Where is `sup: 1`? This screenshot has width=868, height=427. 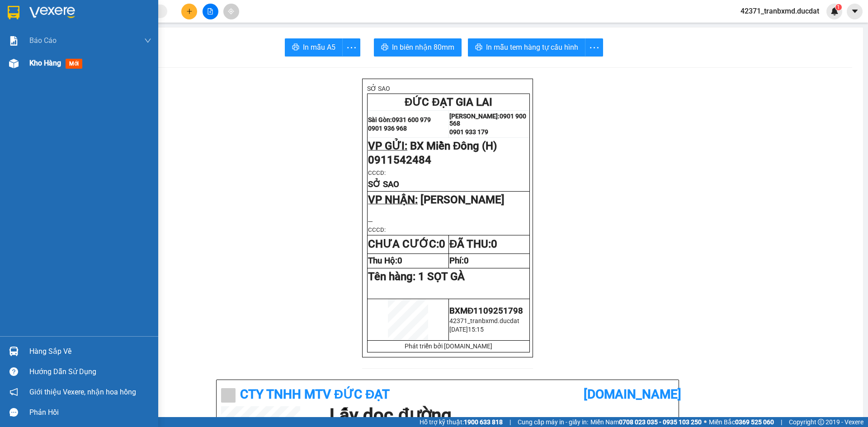
sup: 1 is located at coordinates (839, 7).